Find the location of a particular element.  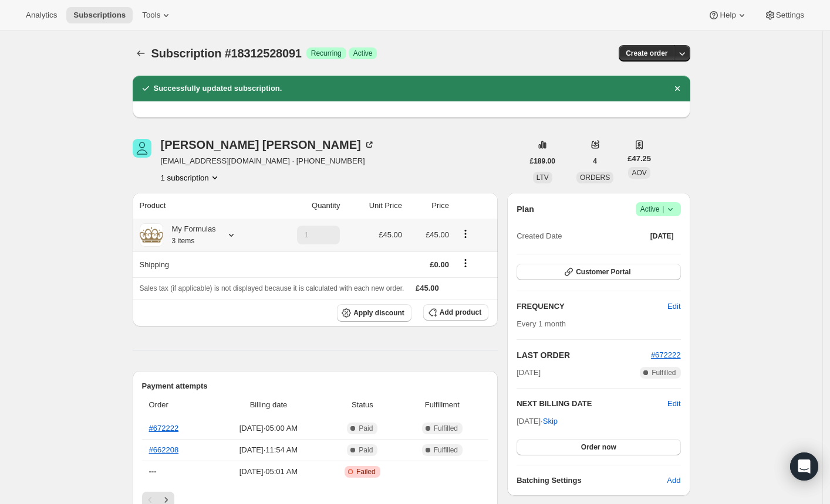

button: Tools is located at coordinates (157, 15).